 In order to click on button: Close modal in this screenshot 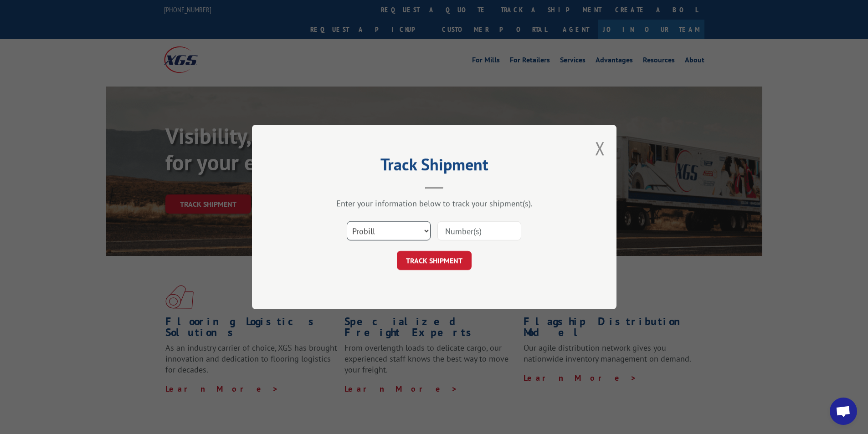, I will do `click(600, 148)`.